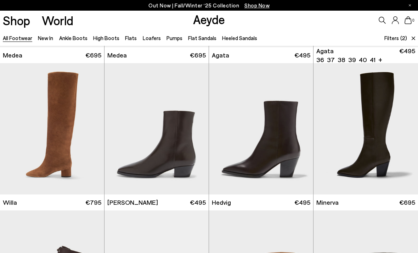 The width and height of the screenshot is (418, 253). I want to click on a: World, so click(57, 20).